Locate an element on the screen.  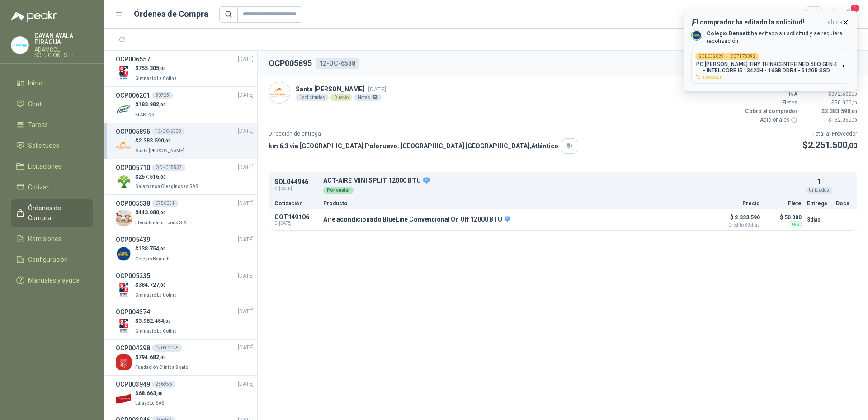
p: Flete is located at coordinates (784, 204).